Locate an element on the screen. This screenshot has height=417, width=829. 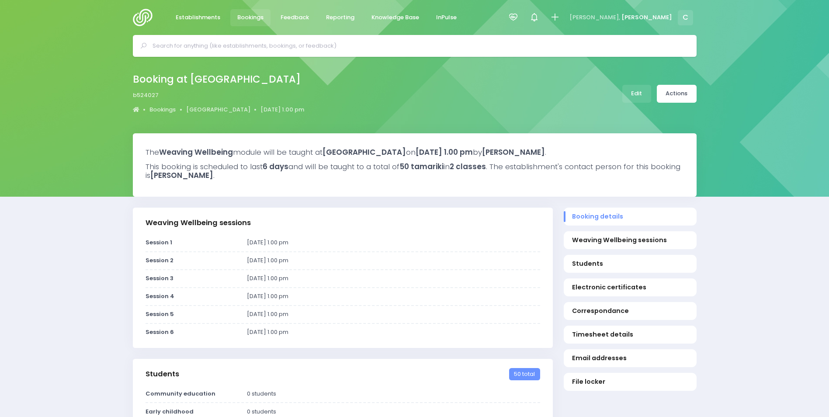
a: Knowledge Base is located at coordinates (395, 17).